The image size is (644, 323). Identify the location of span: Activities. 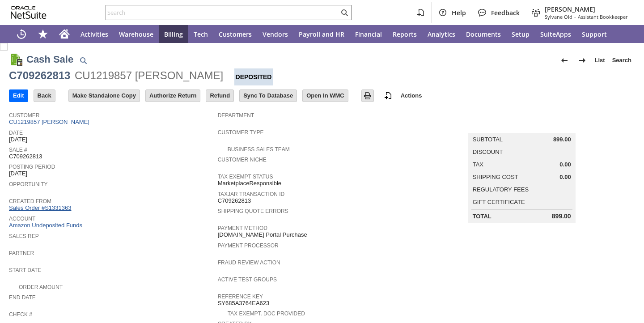
(95, 34).